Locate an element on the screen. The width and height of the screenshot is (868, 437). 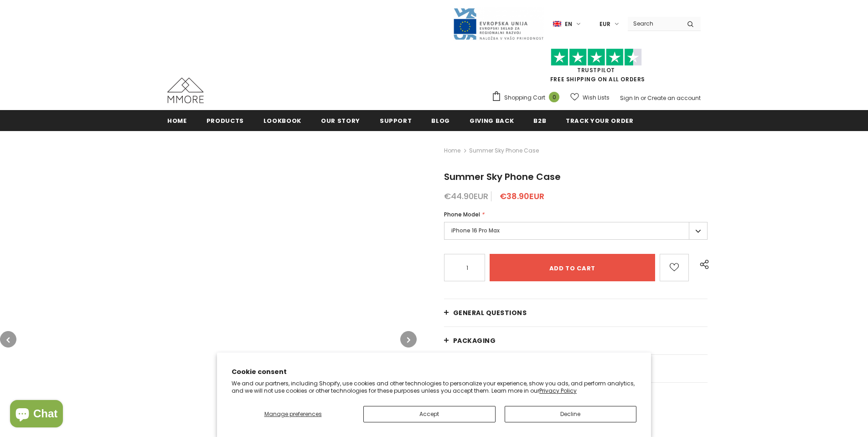
a: Sign In is located at coordinates (630, 98).